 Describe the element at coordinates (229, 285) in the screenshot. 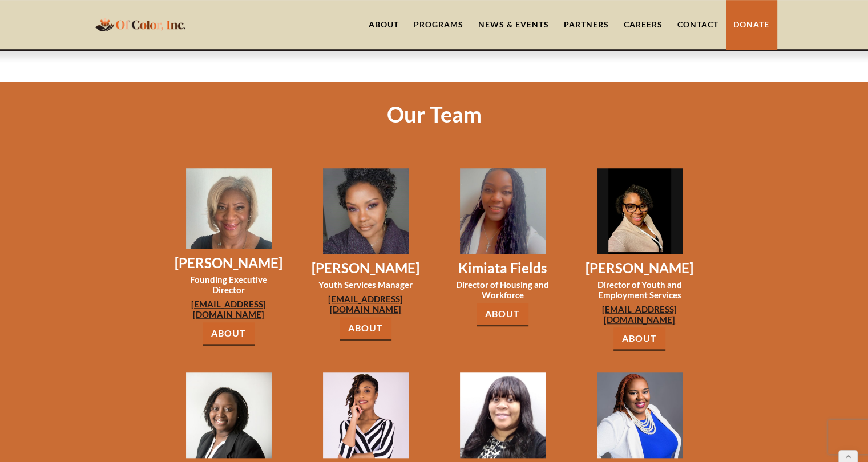

I see `h3: Founding Executive Director` at that location.